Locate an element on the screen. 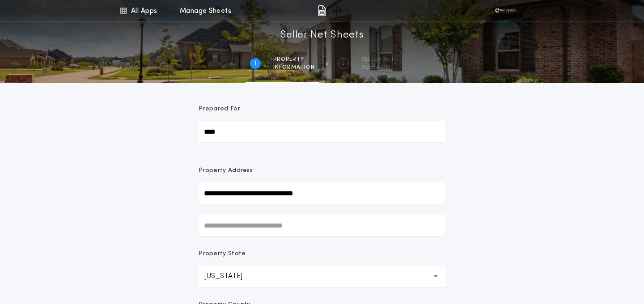  p: Property Address is located at coordinates (322, 171).